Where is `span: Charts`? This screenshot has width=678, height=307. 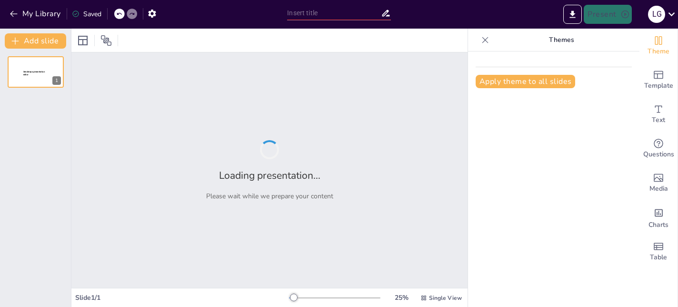
span: Charts is located at coordinates (659, 225).